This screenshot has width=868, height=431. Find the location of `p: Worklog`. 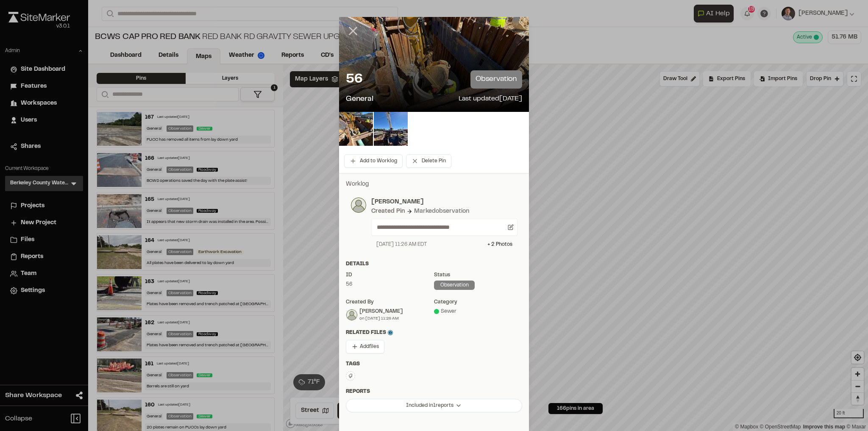

p: Worklog is located at coordinates (434, 185).